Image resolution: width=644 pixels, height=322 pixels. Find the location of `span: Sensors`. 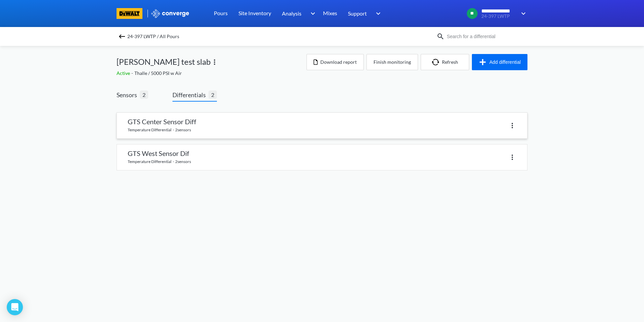

span: Sensors is located at coordinates (128, 95).